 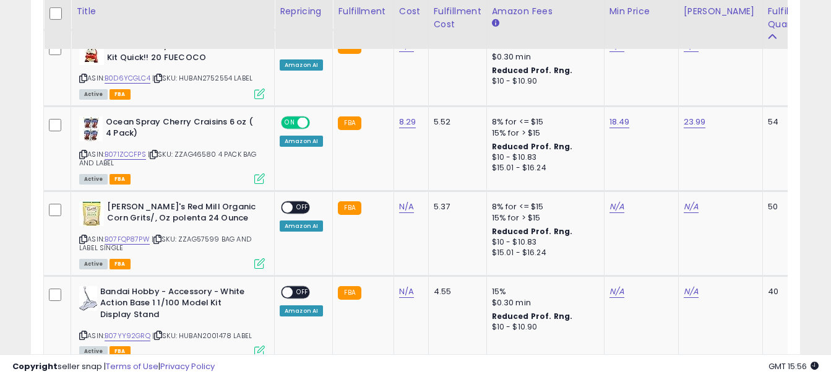 What do you see at coordinates (181, 129) in the screenshot?
I see `b: Ocean Spray Cherry Craisins 6 oz ( 4 Pack)` at bounding box center [181, 129].